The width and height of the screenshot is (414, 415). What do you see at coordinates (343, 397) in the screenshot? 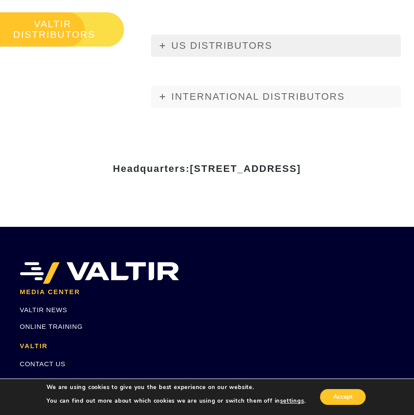
I see `button: Accept` at bounding box center [343, 397].